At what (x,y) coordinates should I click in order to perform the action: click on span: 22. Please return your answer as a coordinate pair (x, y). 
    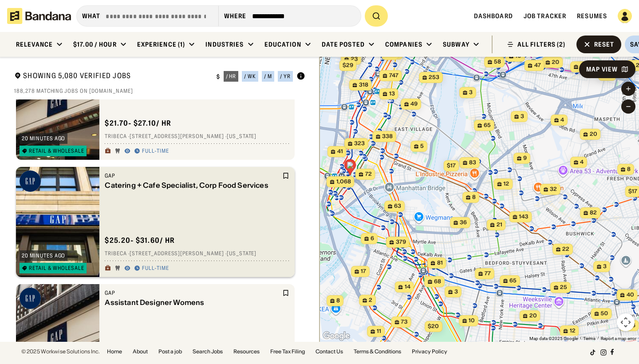
    Looking at the image, I should click on (565, 248).